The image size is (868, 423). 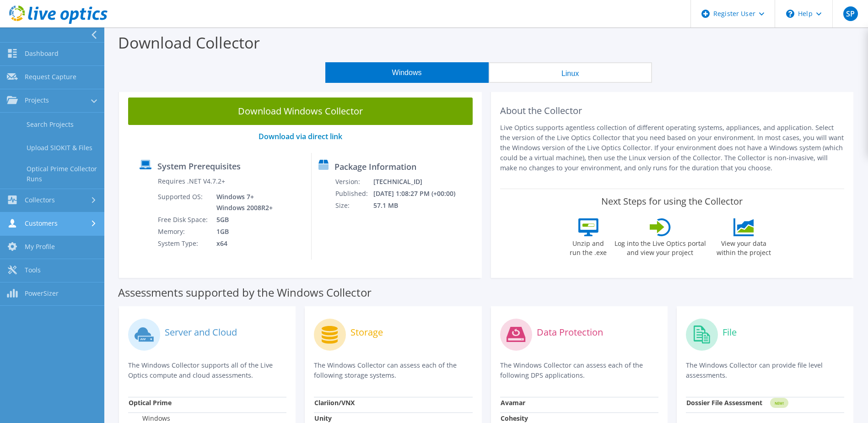 What do you see at coordinates (790, 14) in the screenshot?
I see `svg: \n` at bounding box center [790, 14].